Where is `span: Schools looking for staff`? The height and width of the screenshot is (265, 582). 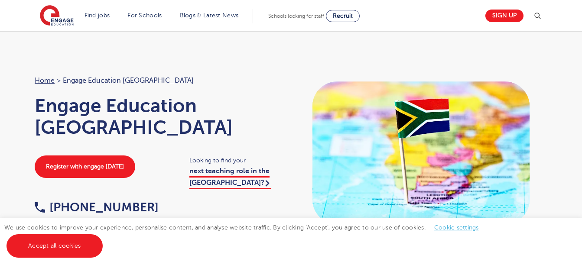
span: Schools looking for staff is located at coordinates (296, 16).